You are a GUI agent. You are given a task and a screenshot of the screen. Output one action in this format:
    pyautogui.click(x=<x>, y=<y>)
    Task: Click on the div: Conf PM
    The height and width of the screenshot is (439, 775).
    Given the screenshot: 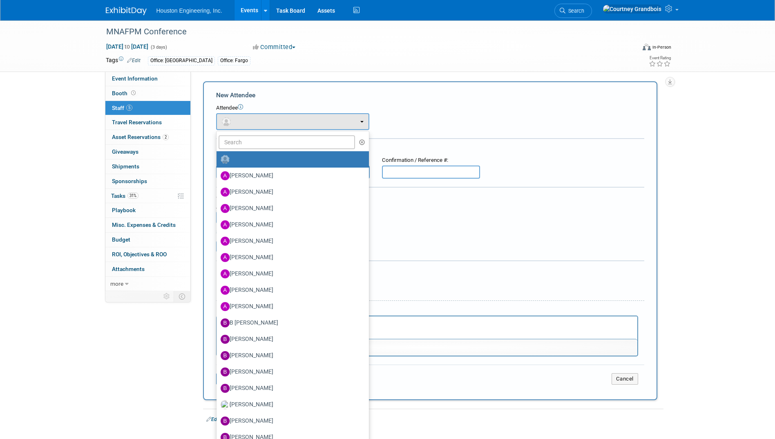 What is the action you would take?
    pyautogui.click(x=451, y=428)
    